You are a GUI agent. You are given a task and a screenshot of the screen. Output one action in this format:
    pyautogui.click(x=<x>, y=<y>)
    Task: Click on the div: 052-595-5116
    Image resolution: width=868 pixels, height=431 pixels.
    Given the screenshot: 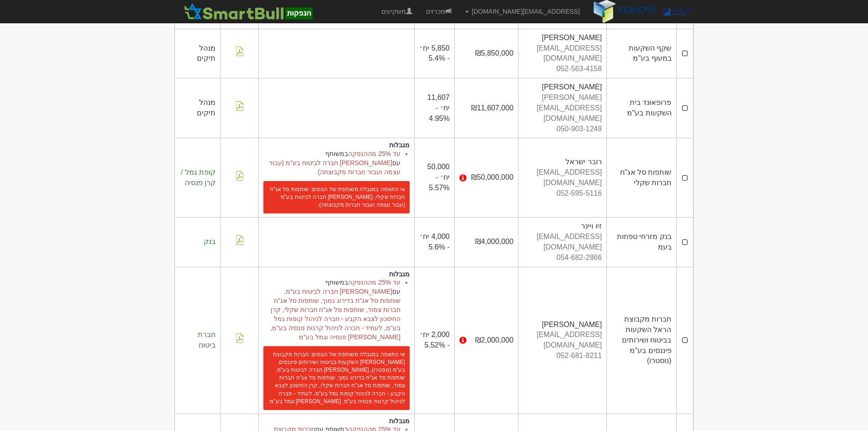 What is the action you would take?
    pyautogui.click(x=562, y=193)
    